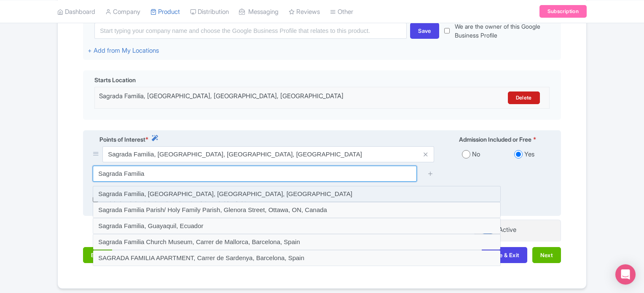 The height and width of the screenshot is (293, 644). What do you see at coordinates (97, 255) in the screenshot?
I see `button: Back` at bounding box center [97, 255].